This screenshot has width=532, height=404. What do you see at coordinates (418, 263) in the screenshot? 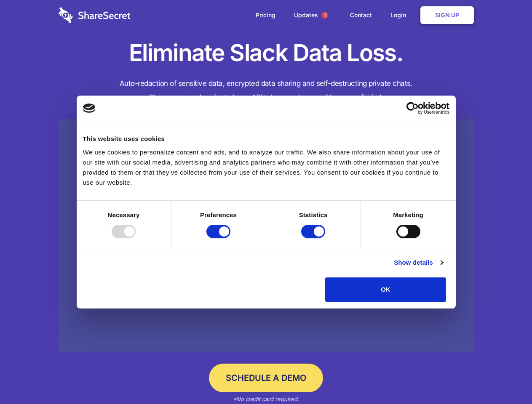
I see `a: Show details` at bounding box center [418, 263].